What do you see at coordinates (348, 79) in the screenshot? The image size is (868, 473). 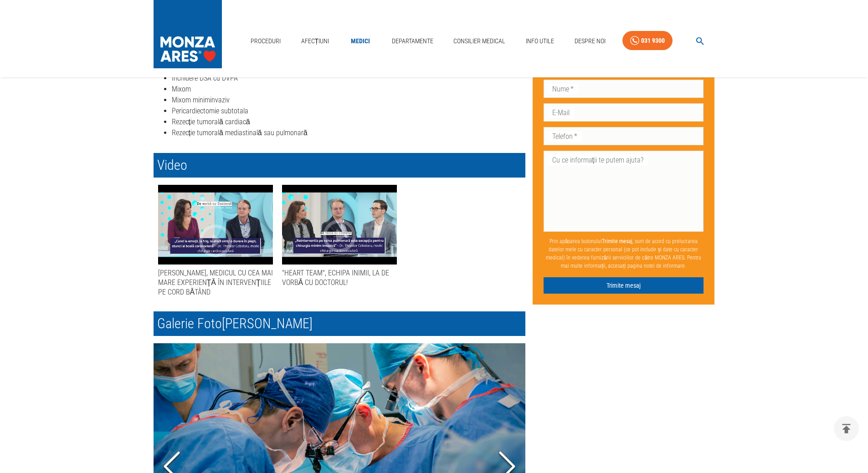 I see `li: Închidere DSA cu DVPA` at bounding box center [348, 79].